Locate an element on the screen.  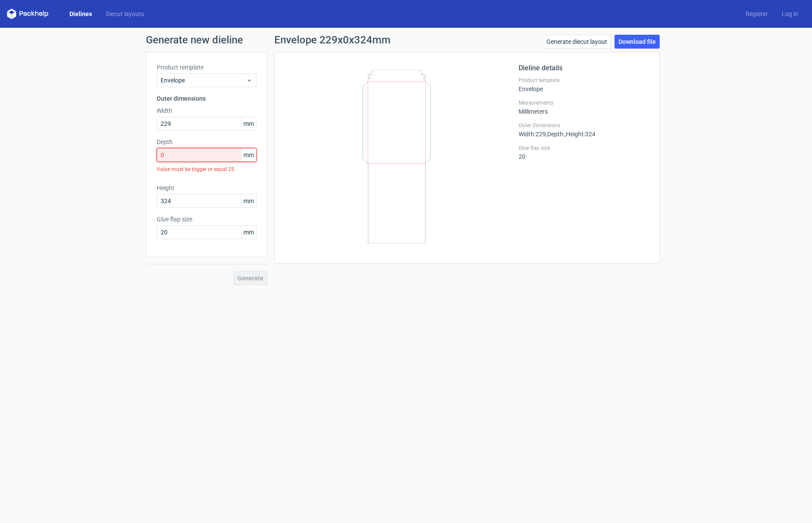
span: Envelope is located at coordinates (203, 80).